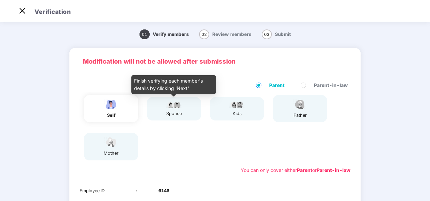  I want to click on span: Parent, so click(276, 85).